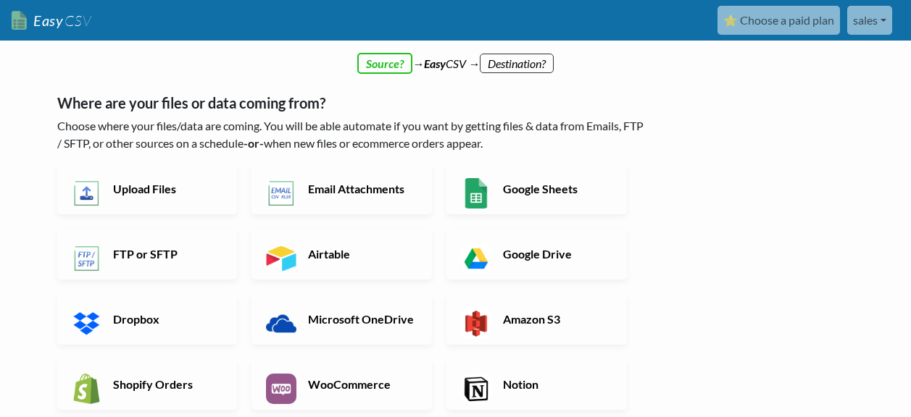  Describe the element at coordinates (87, 259) in the screenshot. I see `img: FTP or SFTP App & API` at that location.